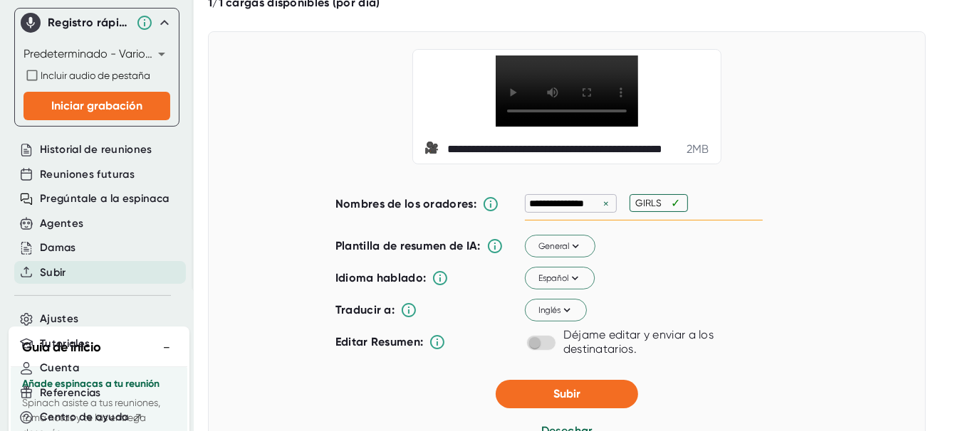 This screenshot has height=431, width=980. Describe the element at coordinates (560, 247) in the screenshot. I see `button: General` at that location.